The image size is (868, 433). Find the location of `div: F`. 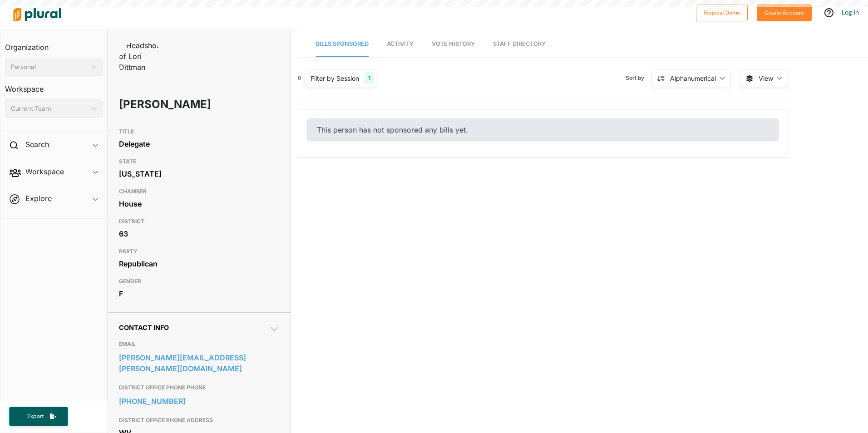

div: F is located at coordinates (199, 293).